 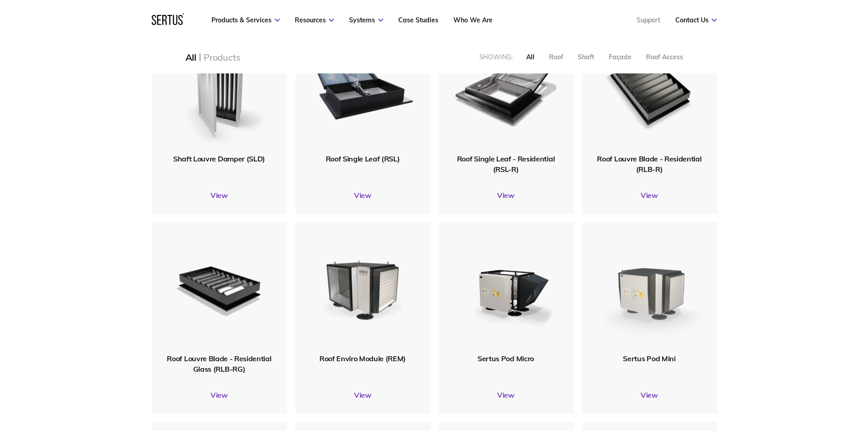 I want to click on a: Contact Us, so click(x=696, y=20).